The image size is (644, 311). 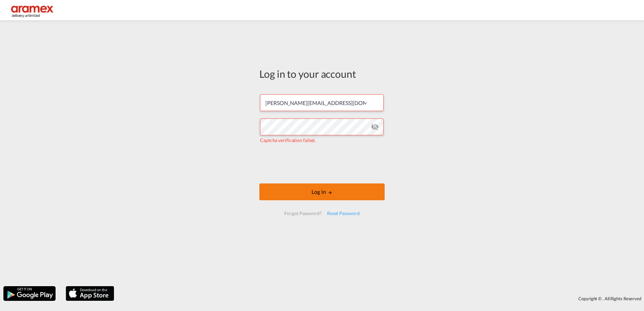 I want to click on button: LOGIN, so click(x=322, y=192).